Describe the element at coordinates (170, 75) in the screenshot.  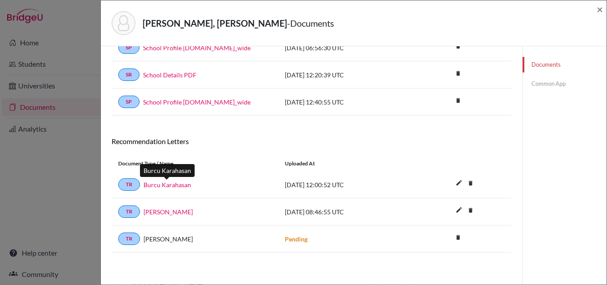
I see `a: School Details PDF` at that location.